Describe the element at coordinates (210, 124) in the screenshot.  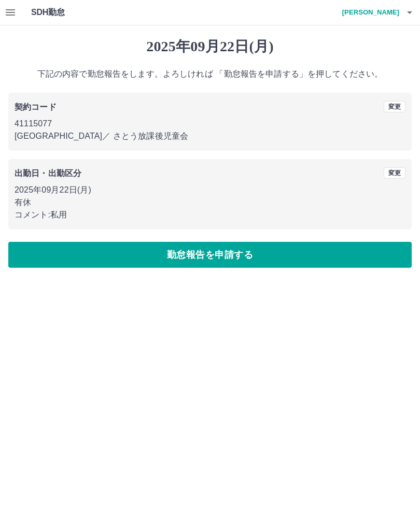
I see `p: 41115077` at that location.